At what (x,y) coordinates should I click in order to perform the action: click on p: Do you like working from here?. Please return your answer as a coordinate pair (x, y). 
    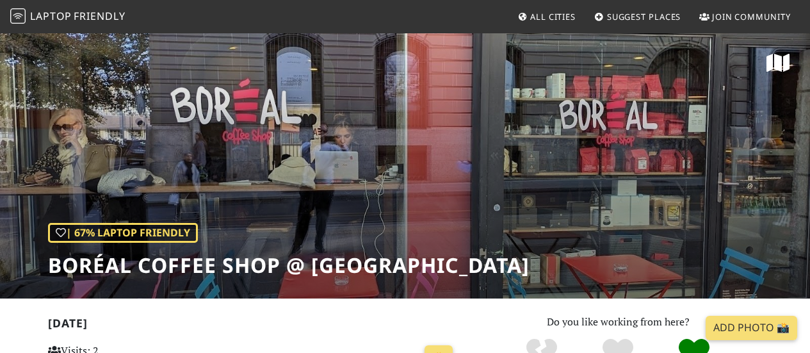
    Looking at the image, I should click on (618, 322).